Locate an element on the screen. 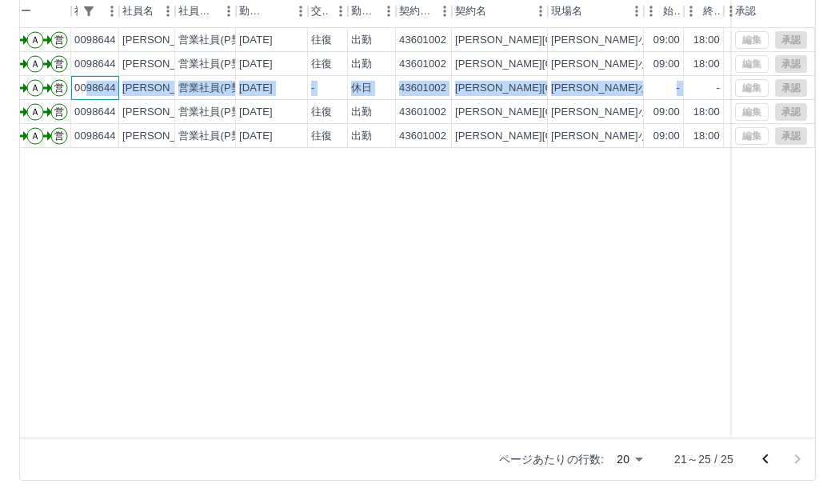 This screenshot has height=500, width=835. button: 前のページへ is located at coordinates (766, 459).